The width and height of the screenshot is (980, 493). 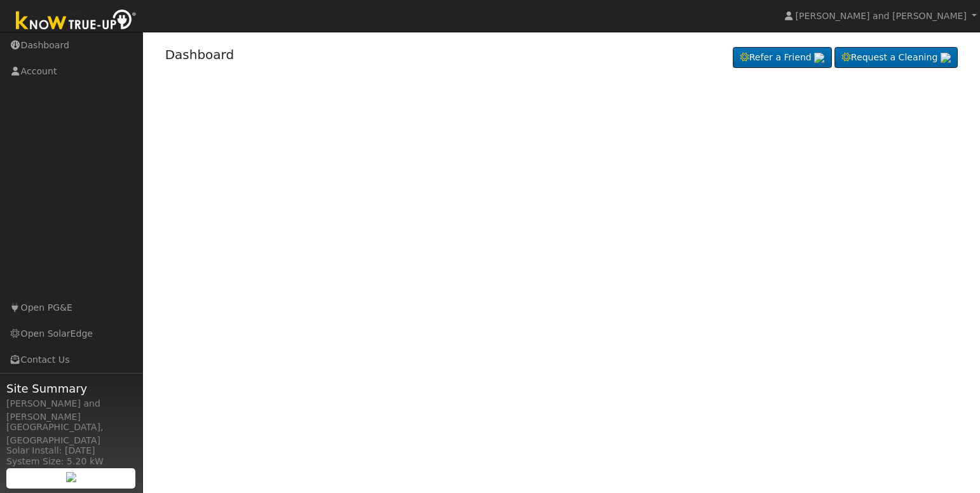 What do you see at coordinates (76, 21) in the screenshot?
I see `img: Know True-Up` at bounding box center [76, 21].